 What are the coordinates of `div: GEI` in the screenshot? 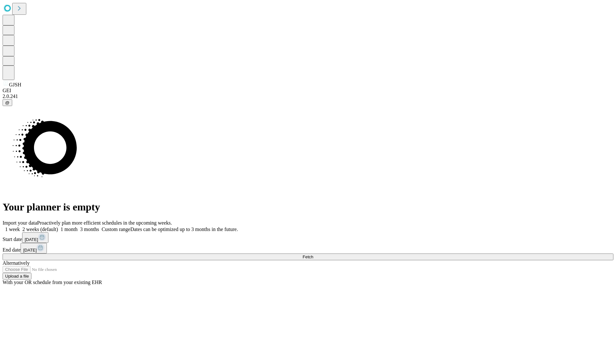 It's located at (308, 91).